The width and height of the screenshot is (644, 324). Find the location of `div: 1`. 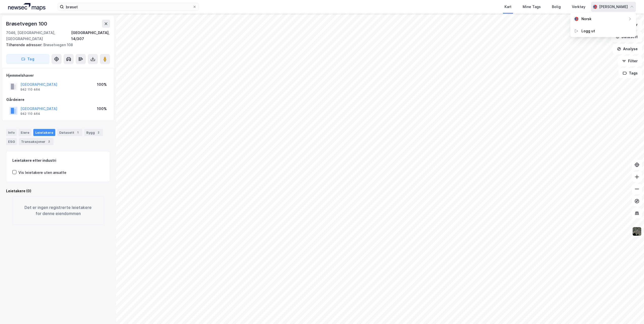

div: 1 is located at coordinates (77, 132).